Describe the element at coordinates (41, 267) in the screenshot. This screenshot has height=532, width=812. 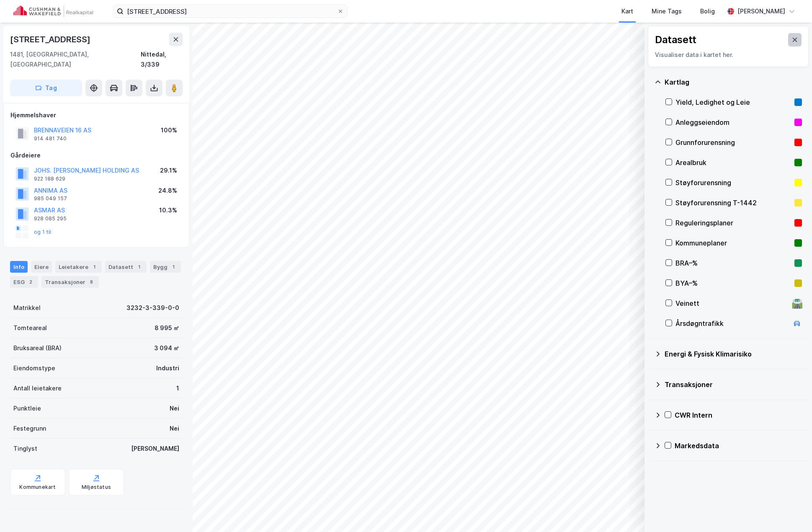
I see `div: Eiere` at that location.